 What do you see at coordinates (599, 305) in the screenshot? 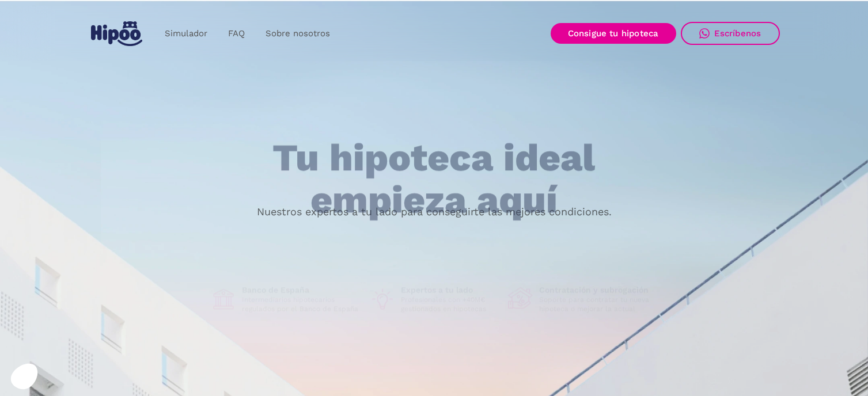
I see `p: Soporte para contratar tu nueva hipoteca o mejorar la actual` at bounding box center [599, 305].